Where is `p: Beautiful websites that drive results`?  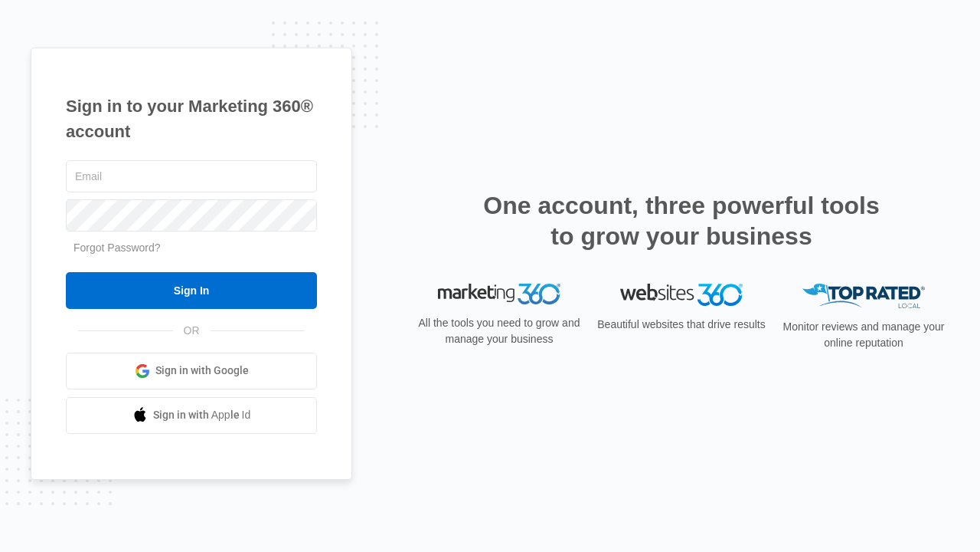 p: Beautiful websites that drive results is located at coordinates (682, 325).